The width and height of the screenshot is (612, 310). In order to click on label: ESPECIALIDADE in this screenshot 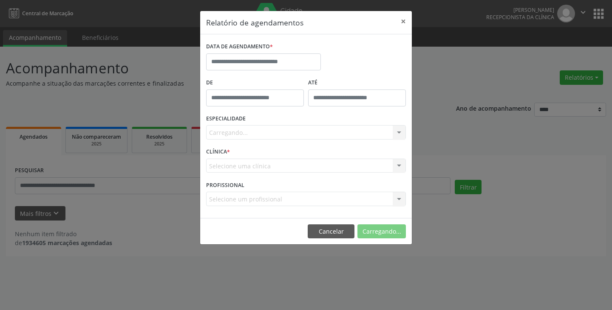, I will do `click(226, 119)`.